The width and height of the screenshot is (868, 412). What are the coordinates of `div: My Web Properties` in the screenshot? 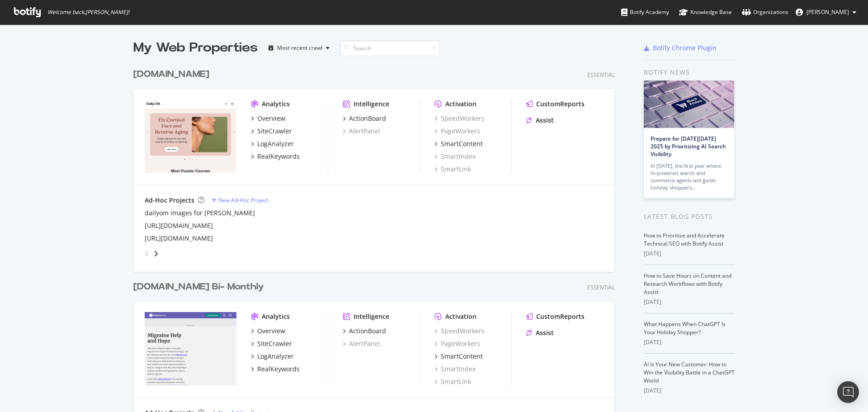 It's located at (195, 48).